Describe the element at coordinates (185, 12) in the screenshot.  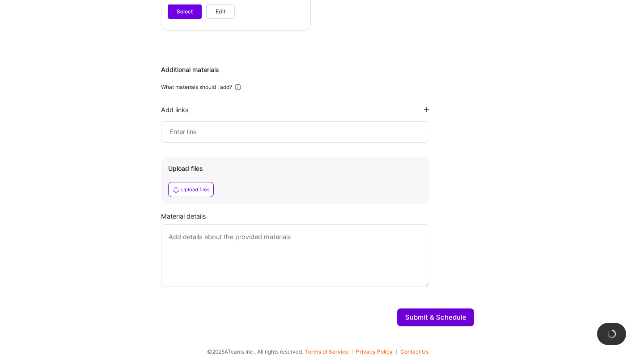
I see `button: Select` at that location.